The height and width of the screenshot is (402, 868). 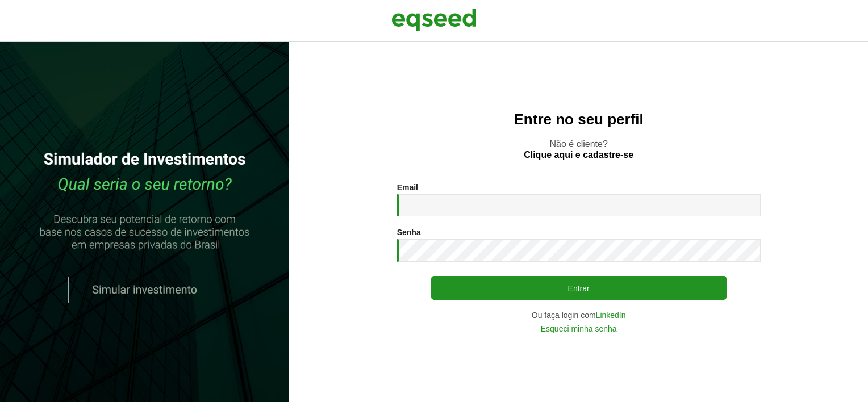 I want to click on label: Email, so click(x=407, y=188).